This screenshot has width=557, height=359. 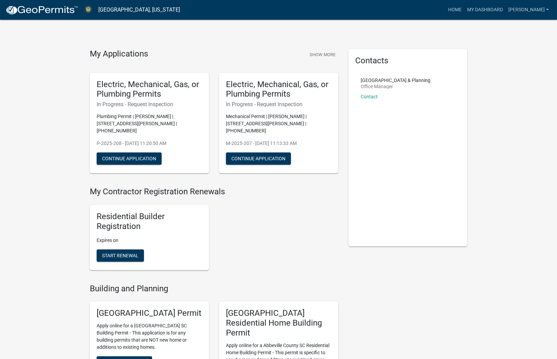 What do you see at coordinates (120, 255) in the screenshot?
I see `span: Start Renewal` at bounding box center [120, 255].